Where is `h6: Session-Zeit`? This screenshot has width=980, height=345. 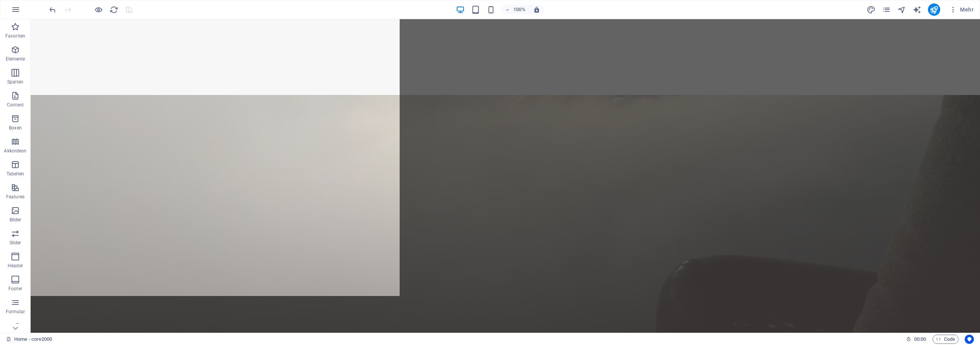
h6: Session-Zeit is located at coordinates (916, 339).